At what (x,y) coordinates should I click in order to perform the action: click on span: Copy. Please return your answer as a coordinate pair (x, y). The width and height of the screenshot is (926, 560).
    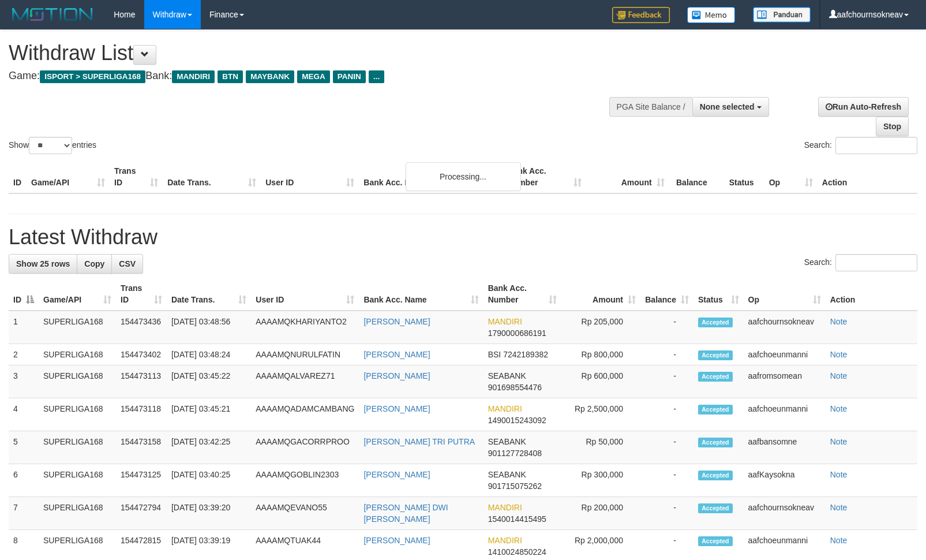
    Looking at the image, I should click on (94, 264).